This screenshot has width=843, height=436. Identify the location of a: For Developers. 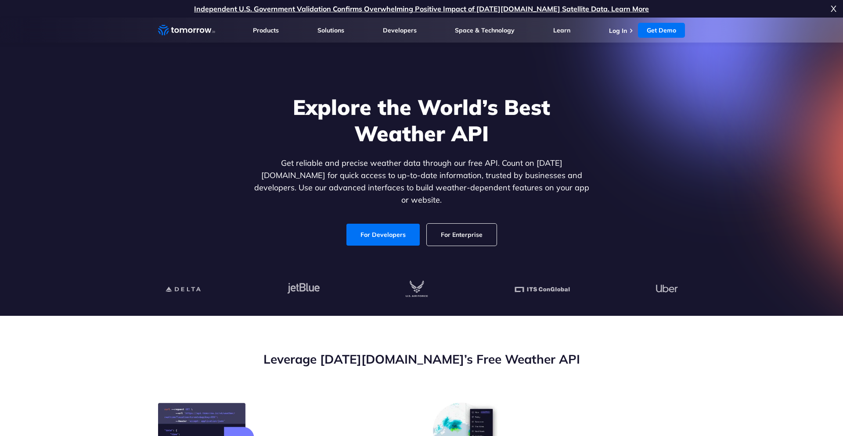
(383, 235).